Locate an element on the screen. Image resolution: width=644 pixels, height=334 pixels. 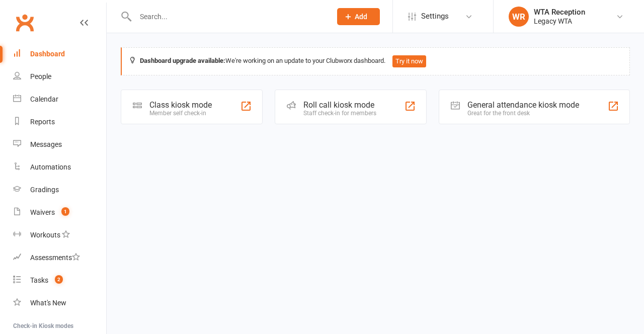
div: Calendar is located at coordinates (44, 99).